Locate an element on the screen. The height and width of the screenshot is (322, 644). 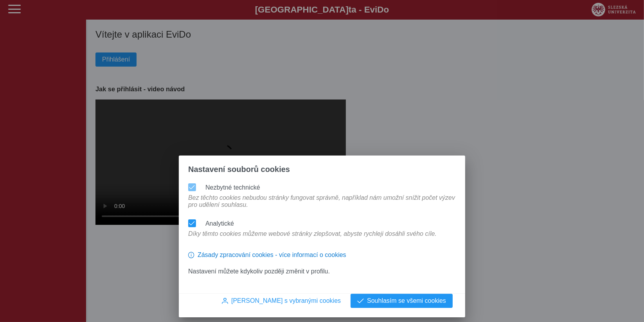
span: Souhlasím se všemi cookies is located at coordinates (406, 301).